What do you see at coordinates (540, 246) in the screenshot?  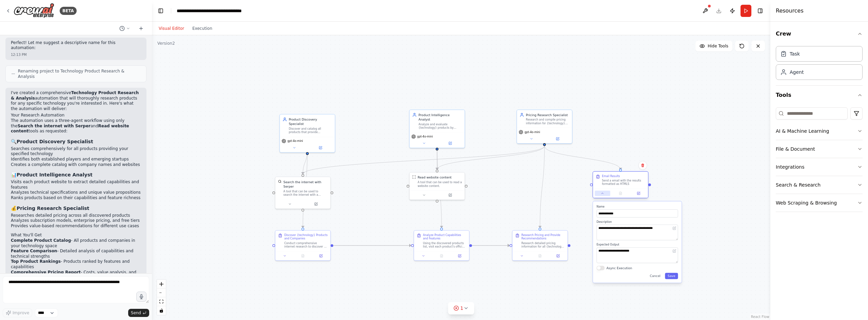 I see `div: Research Pricing and Provide RecommendationsResearch detailed pricing information for all {techno...` at bounding box center [540, 246].